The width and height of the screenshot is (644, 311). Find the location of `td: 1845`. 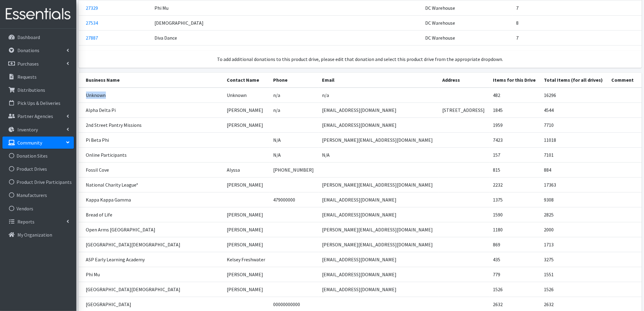

td: 1845 is located at coordinates (515, 110).